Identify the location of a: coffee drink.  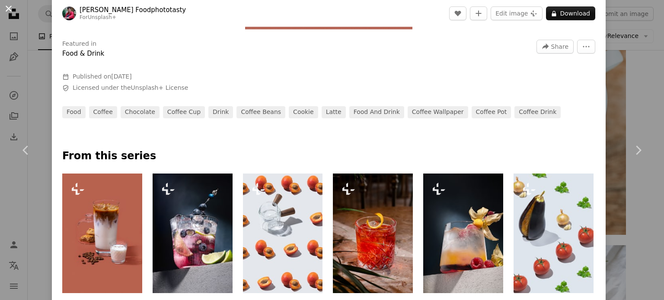
(537, 112).